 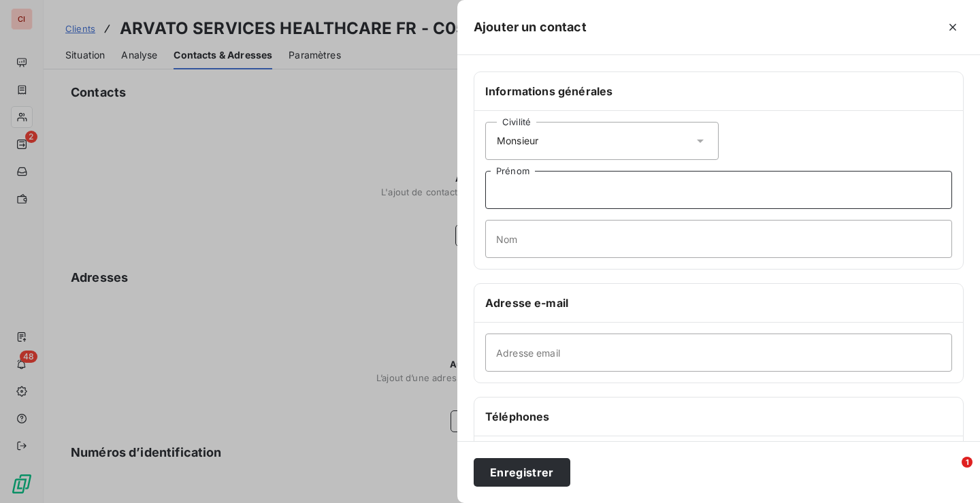 What do you see at coordinates (517, 141) in the screenshot?
I see `span: Monsieur` at bounding box center [517, 141].